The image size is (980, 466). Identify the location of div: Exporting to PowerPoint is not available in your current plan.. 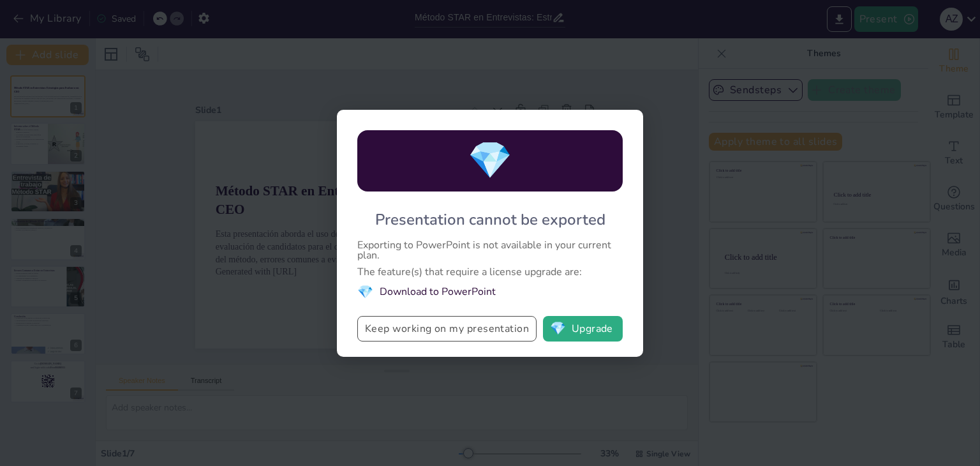
(490, 250).